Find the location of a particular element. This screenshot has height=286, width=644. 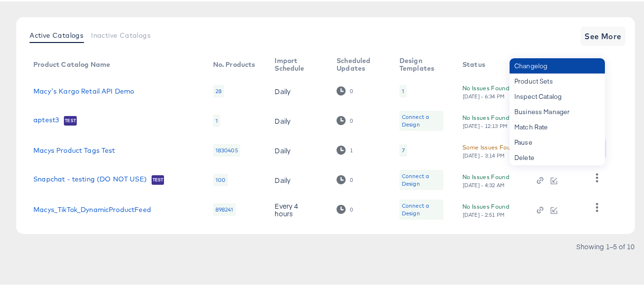

div: Product Catalog Name is located at coordinates (72, 63).